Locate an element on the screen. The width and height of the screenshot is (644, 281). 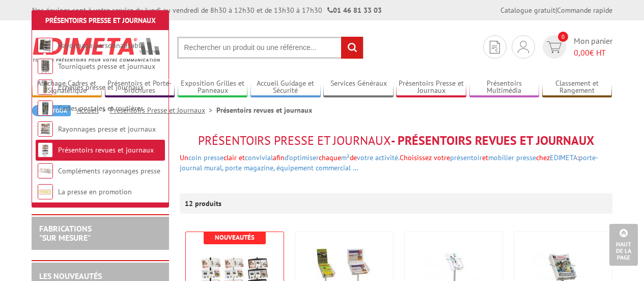
a: mobilier presse is located at coordinates (512, 157).